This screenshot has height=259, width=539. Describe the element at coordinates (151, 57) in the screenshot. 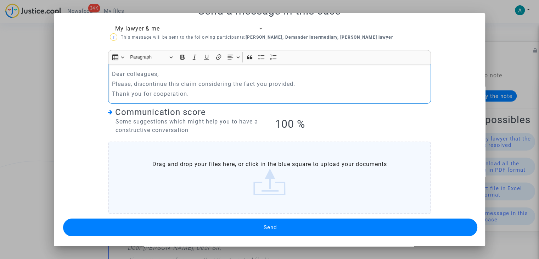

I see `button: Paragraph` at that location.